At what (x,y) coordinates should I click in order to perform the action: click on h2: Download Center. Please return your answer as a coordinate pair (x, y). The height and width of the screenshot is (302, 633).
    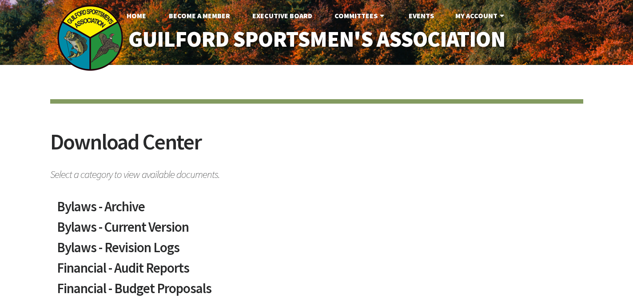
    Looking at the image, I should click on (317, 147).